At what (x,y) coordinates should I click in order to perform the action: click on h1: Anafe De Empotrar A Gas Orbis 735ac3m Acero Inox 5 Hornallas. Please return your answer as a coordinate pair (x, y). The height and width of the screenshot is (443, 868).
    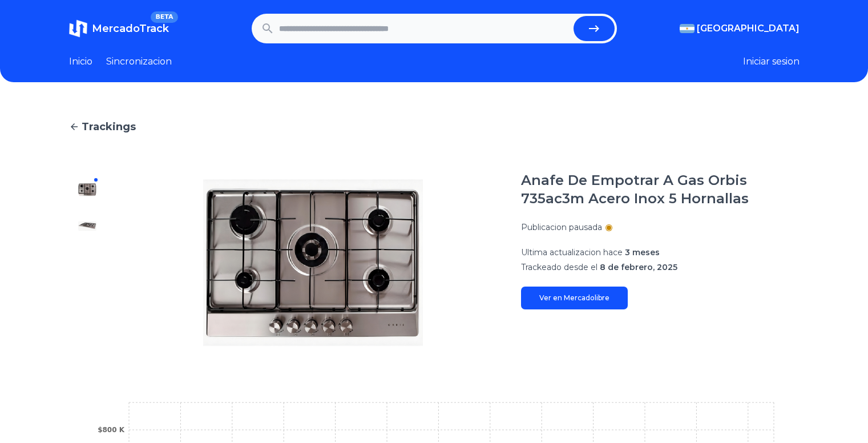
    Looking at the image, I should click on (661, 190).